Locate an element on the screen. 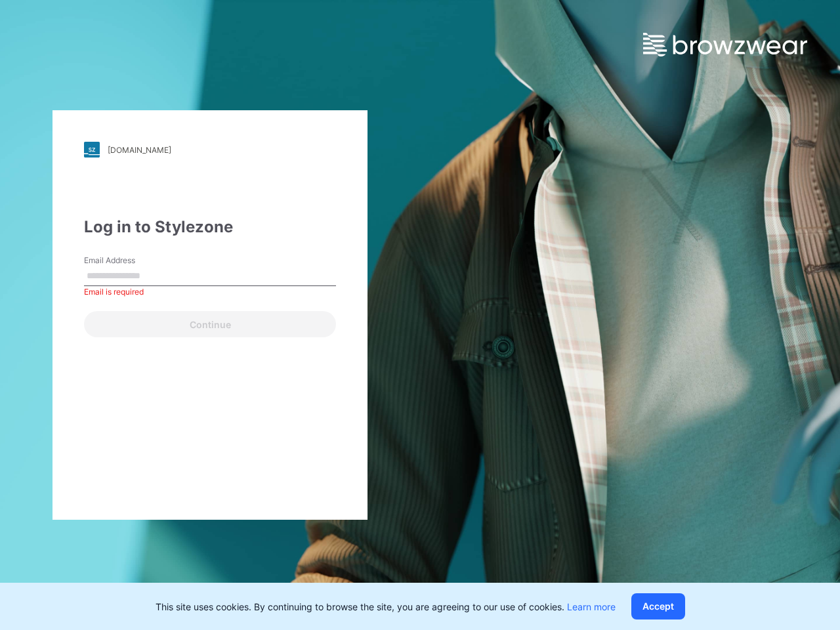  div: Log in to Stylezone is located at coordinates (210, 227).